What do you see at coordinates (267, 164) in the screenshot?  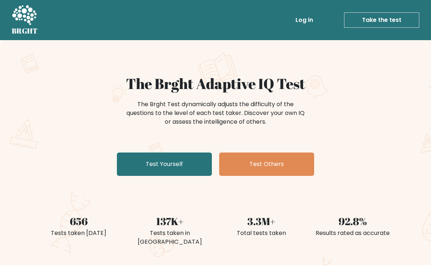 I see `a: Test Others` at bounding box center [267, 164].